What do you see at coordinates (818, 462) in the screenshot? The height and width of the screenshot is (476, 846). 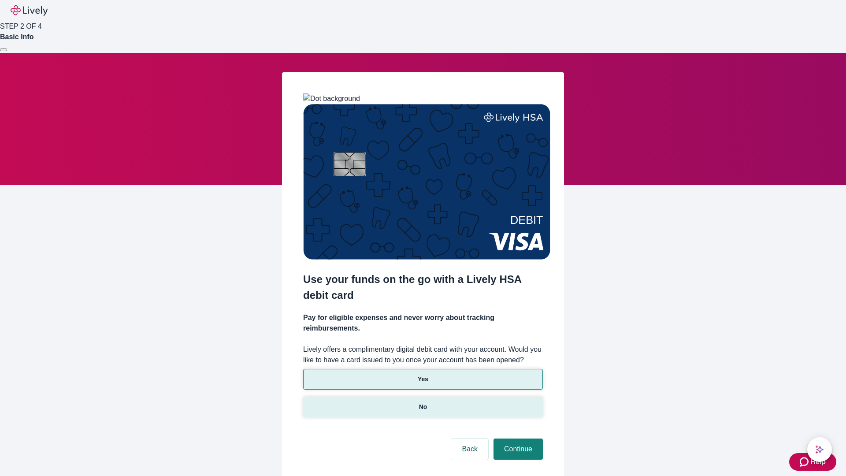 I see `span: Help` at bounding box center [818, 462].